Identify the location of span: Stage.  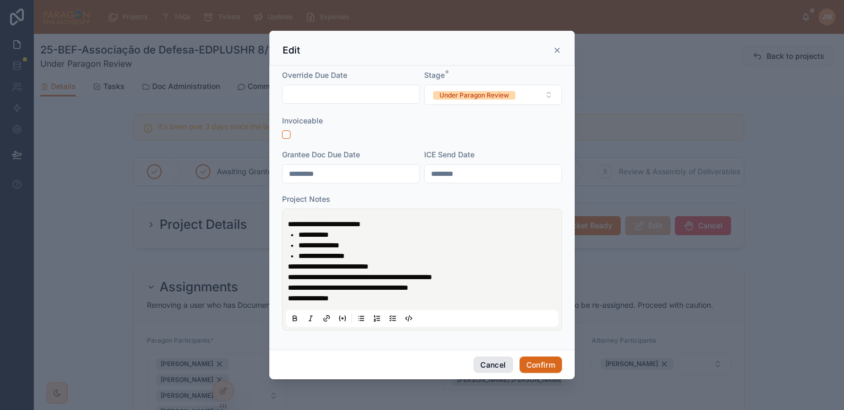
(434, 75).